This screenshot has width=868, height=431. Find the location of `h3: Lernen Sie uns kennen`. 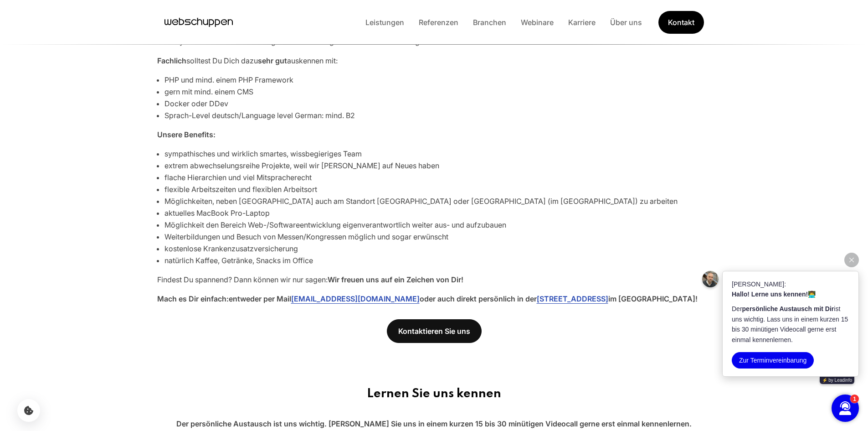

h3: Lernen Sie uns kennen is located at coordinates (434, 394).